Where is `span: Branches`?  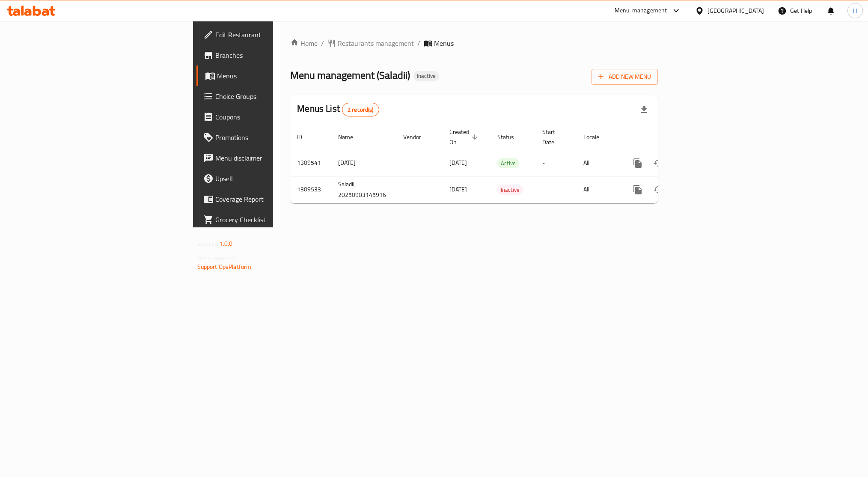
span: Branches is located at coordinates (273, 55).